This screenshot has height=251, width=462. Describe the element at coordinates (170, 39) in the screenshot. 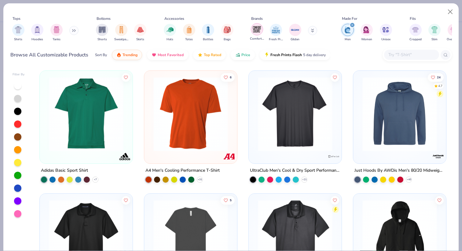

I see `span: Hats` at that location.